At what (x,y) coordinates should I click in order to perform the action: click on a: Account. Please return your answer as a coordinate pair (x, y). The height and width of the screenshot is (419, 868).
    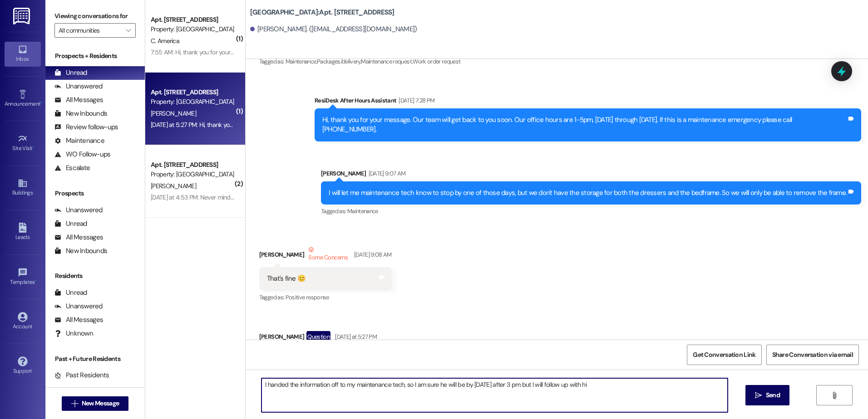
    Looking at the image, I should click on (23, 322).